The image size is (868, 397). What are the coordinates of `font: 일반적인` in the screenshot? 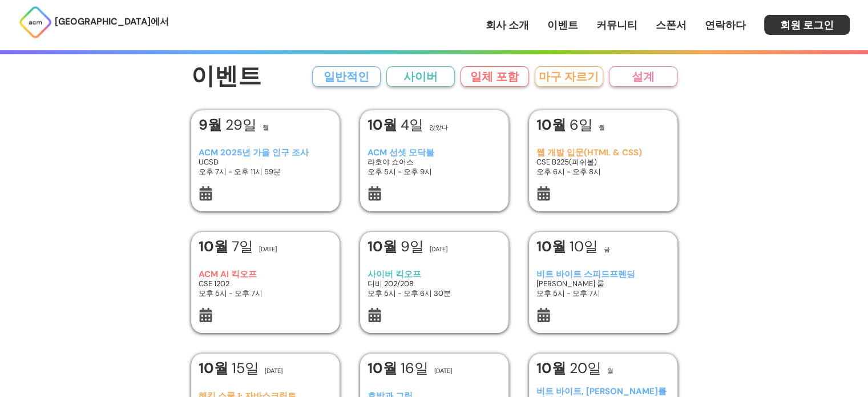 It's located at (347, 76).